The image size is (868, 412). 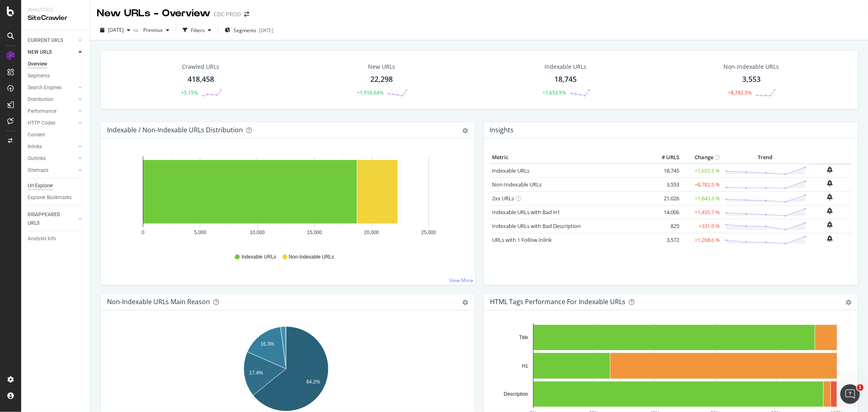 What do you see at coordinates (554, 92) in the screenshot?
I see `div: +1,653.5%` at bounding box center [554, 92].